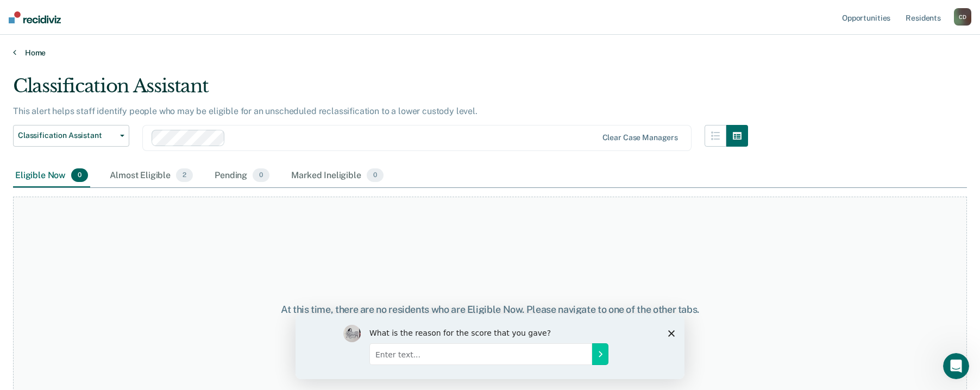  What do you see at coordinates (56, 20) in the screenshot?
I see `img: Profile image for Kim` at bounding box center [56, 20].